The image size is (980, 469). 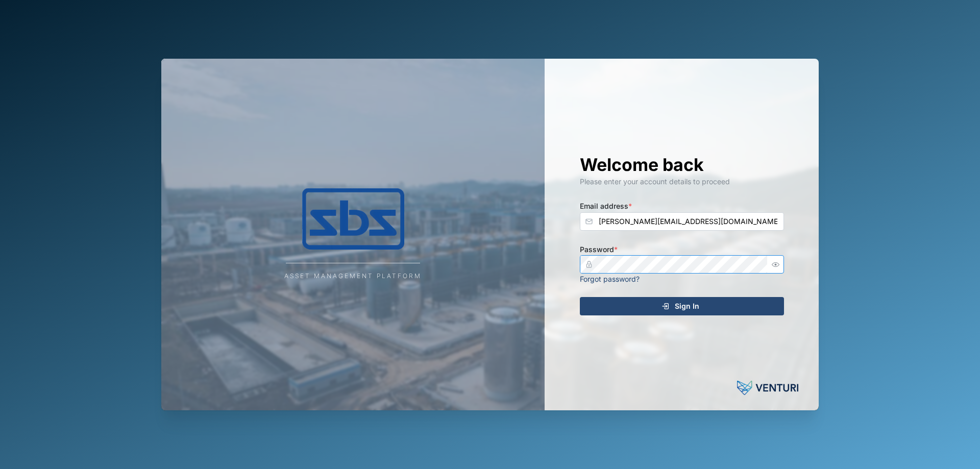 What do you see at coordinates (682, 221) in the screenshot?
I see `input: Enter your email` at bounding box center [682, 221].